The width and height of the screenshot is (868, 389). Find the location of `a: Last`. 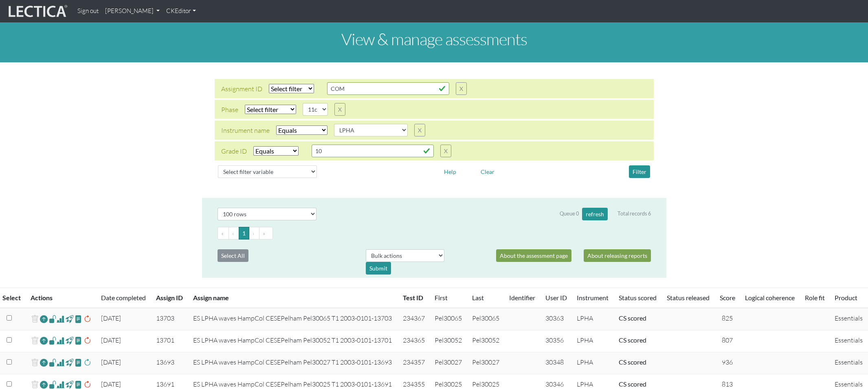

a: Last is located at coordinates (478, 297).